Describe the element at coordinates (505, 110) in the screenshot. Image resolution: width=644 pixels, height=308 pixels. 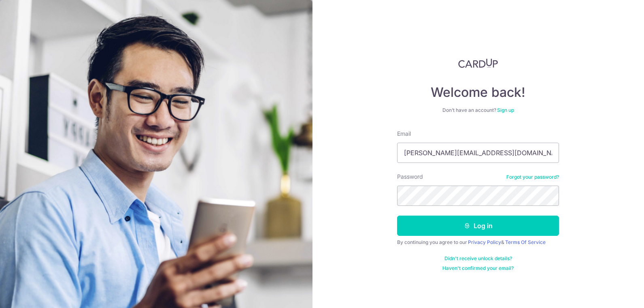
I see `a: Sign up` at that location.